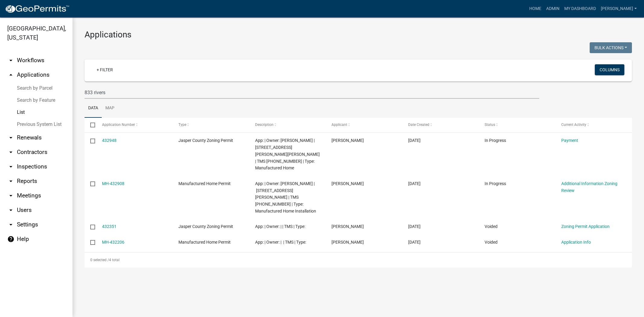 The image size is (644, 317). I want to click on a: My Dashboard, so click(580, 9).